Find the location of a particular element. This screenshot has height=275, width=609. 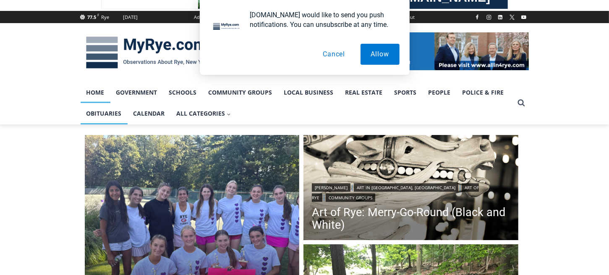

a: Local Business is located at coordinates (309, 92).